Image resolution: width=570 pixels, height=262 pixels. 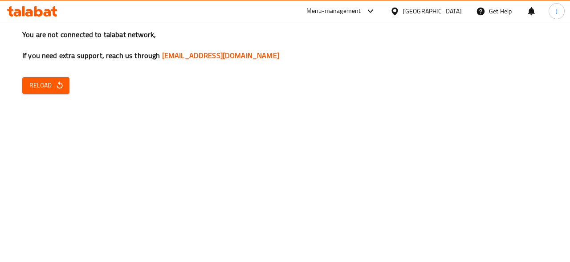 What do you see at coordinates (557, 11) in the screenshot?
I see `span: J` at bounding box center [557, 11].